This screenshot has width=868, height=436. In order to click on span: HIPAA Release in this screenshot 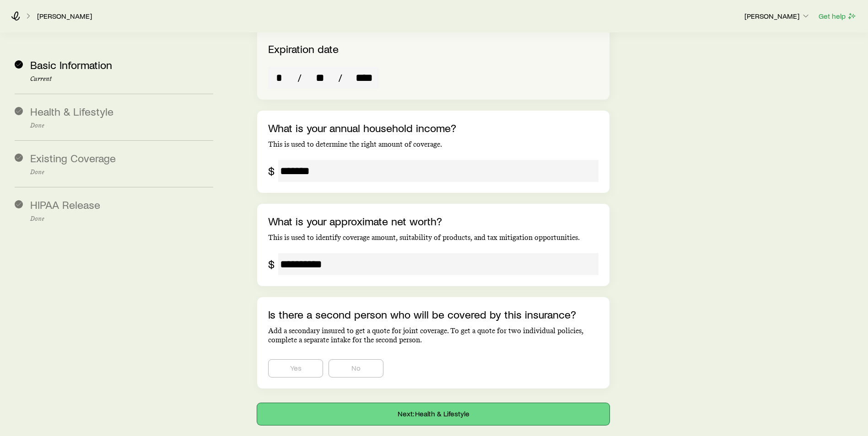, I will do `click(65, 204)`.